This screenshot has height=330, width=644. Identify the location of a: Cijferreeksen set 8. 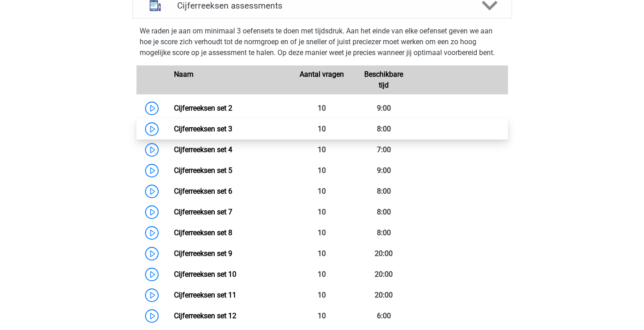
(203, 233).